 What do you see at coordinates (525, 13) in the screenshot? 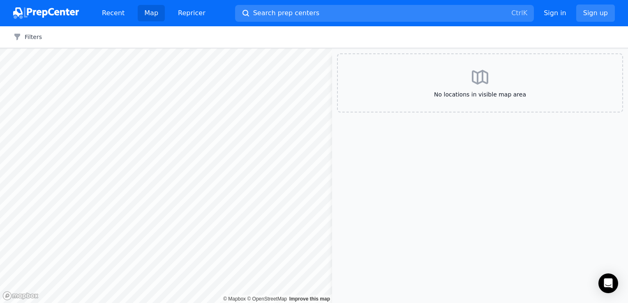
I see `kbd: K` at bounding box center [525, 13].